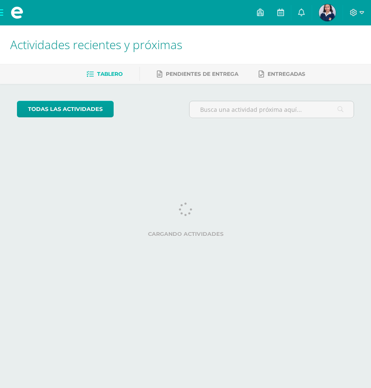  I want to click on label: Cargando actividades, so click(185, 234).